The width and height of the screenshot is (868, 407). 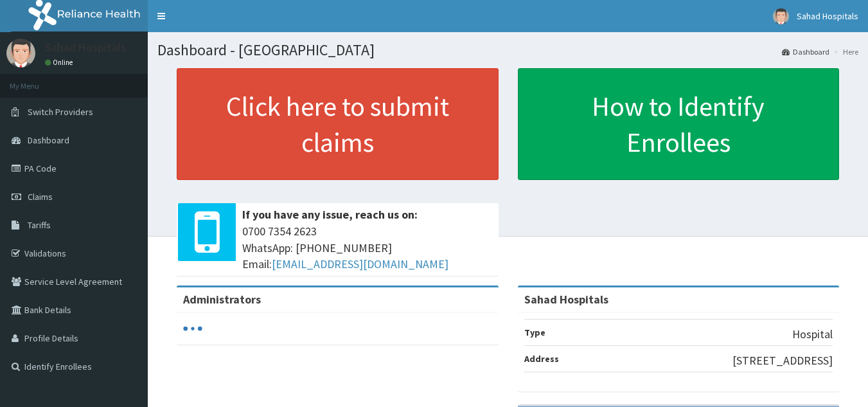 I want to click on a: How to Identify Enrollees, so click(x=679, y=124).